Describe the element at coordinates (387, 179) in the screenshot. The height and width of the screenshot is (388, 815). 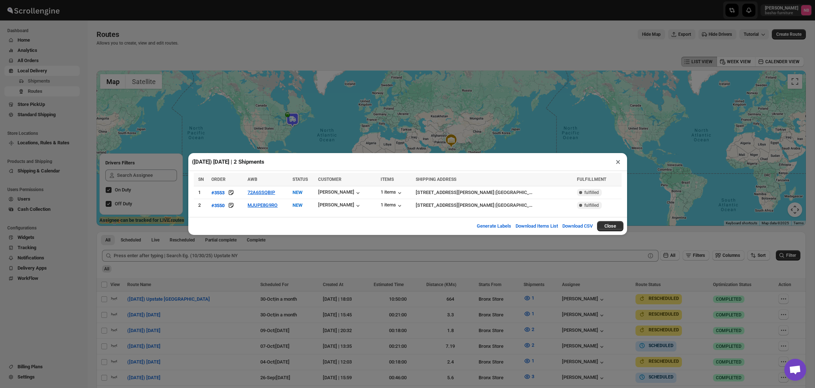
I see `span: ITEMS` at that location.